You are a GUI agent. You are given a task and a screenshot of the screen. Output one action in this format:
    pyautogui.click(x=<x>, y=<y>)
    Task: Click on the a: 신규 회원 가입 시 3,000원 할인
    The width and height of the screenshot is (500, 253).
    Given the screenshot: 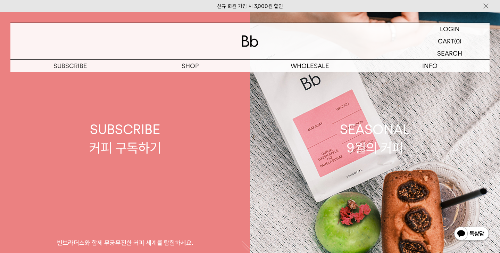 What is the action you would take?
    pyautogui.click(x=250, y=6)
    